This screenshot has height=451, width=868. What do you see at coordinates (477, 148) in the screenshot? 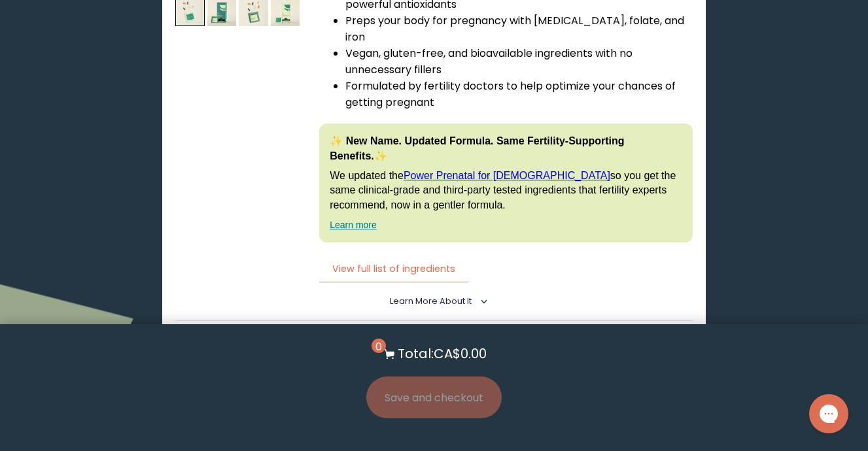
I see `strong: ✨ New Name. Updated Formula. Same Fertility-Supporting Benefits.✨` at bounding box center [477, 148].